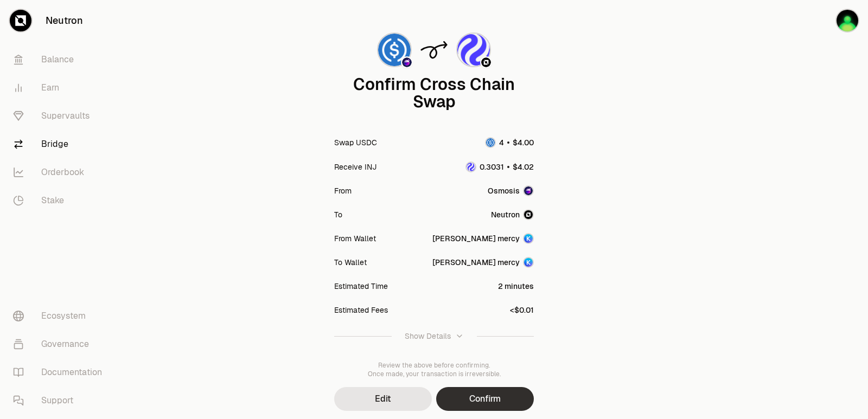  I want to click on a: Stake, so click(61, 201).